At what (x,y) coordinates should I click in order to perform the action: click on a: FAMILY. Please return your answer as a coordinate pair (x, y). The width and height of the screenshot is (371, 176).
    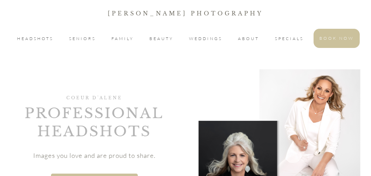
    Looking at the image, I should click on (122, 39).